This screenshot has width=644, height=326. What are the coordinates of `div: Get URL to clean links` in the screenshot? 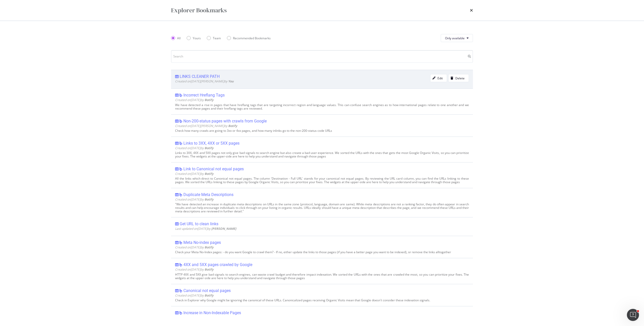 It's located at (199, 224).